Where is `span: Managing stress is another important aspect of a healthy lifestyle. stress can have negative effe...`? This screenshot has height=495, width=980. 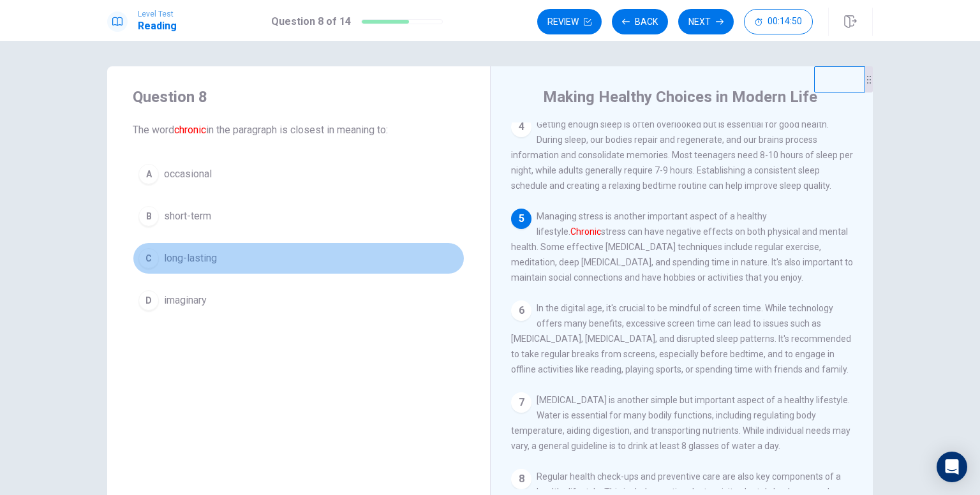
span: Managing stress is another important aspect of a healthy lifestyle. stress can have negative effe... is located at coordinates (682, 247).